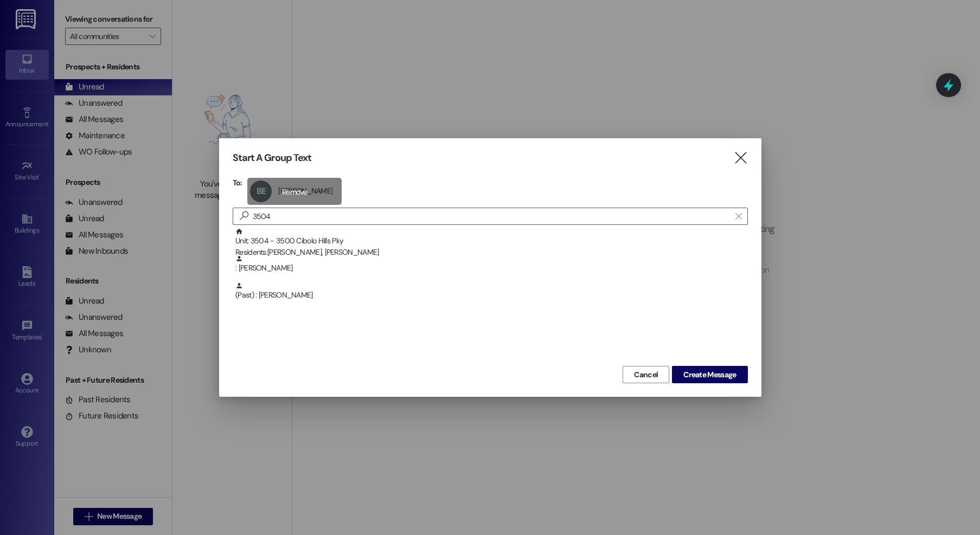 The image size is (980, 535). I want to click on h3: Start A Group Text, so click(272, 157).